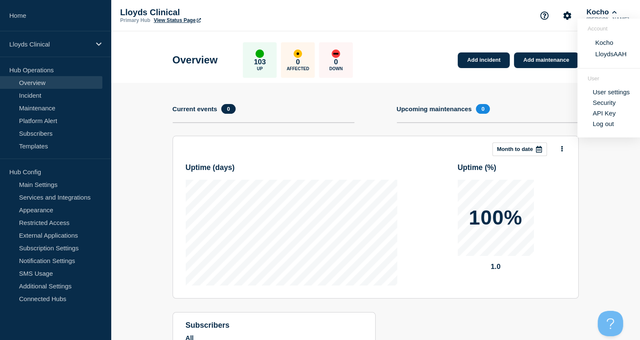 Image resolution: width=640 pixels, height=340 pixels. What do you see at coordinates (336, 69) in the screenshot?
I see `p: Down` at bounding box center [336, 69].